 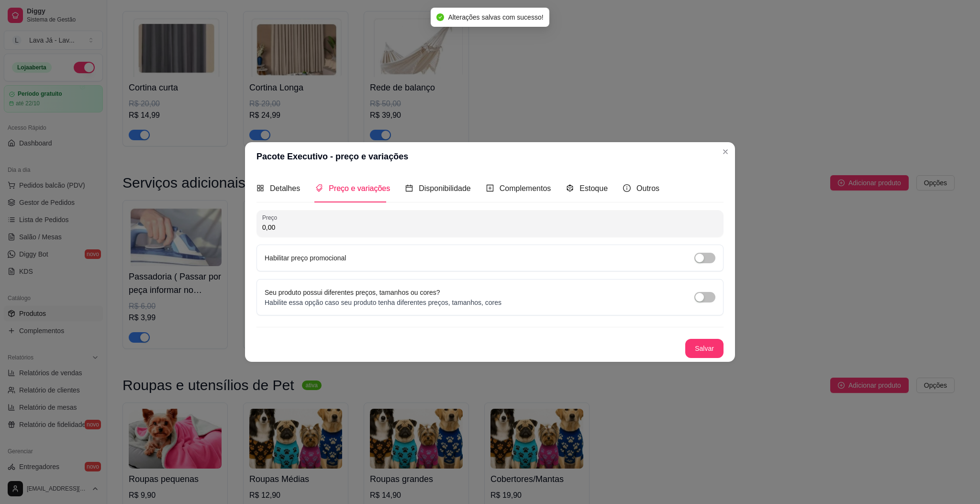 I want to click on span: Estoque, so click(x=594, y=188).